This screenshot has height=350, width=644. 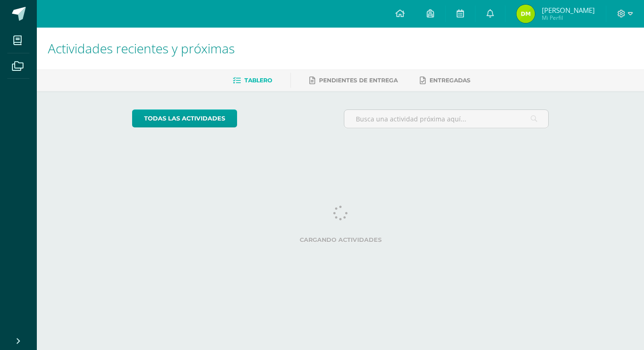 I want to click on img: 9b14a1766874be288868b385d4ed2eb7.png, so click(x=526, y=14).